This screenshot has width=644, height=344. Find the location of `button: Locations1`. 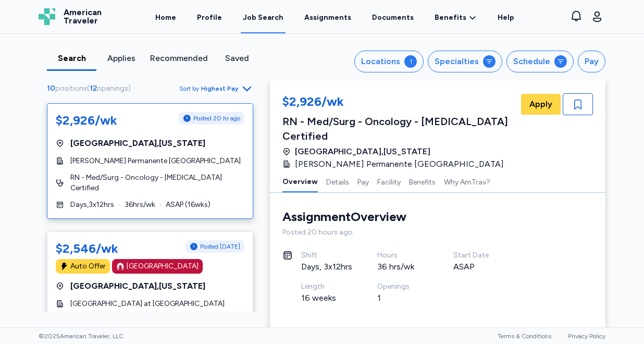

button: Locations1 is located at coordinates (389, 61).